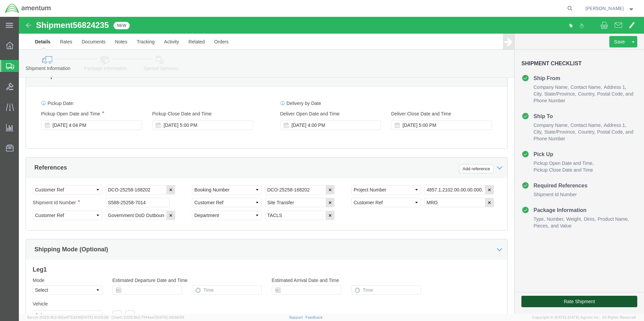 The height and width of the screenshot is (321, 644). I want to click on a: Feedback, so click(314, 318).